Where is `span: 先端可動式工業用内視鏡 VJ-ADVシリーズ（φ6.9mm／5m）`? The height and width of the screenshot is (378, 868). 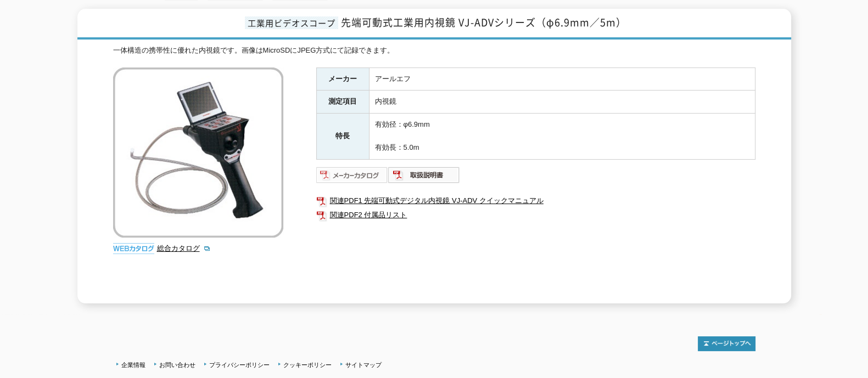 span: 先端可動式工業用内視鏡 VJ-ADVシリーズ（φ6.9mm／5m） is located at coordinates (484, 22).